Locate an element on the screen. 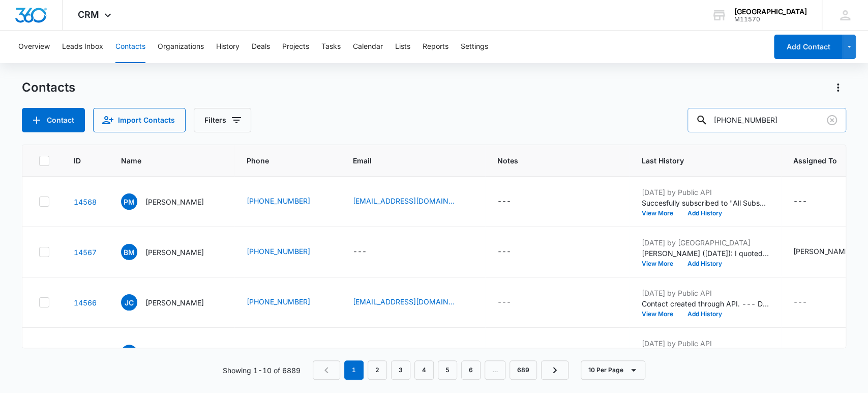  div: Name - Blanca Mendoza - Select to Edit Field is located at coordinates (171, 252).